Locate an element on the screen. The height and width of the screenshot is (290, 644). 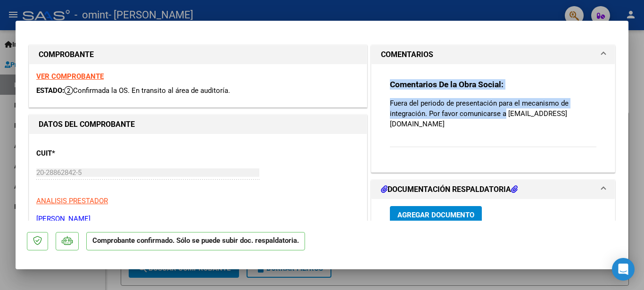
p: Comprobante confirmado. Sólo se puede subir doc. respaldatoria. is located at coordinates (196, 241).